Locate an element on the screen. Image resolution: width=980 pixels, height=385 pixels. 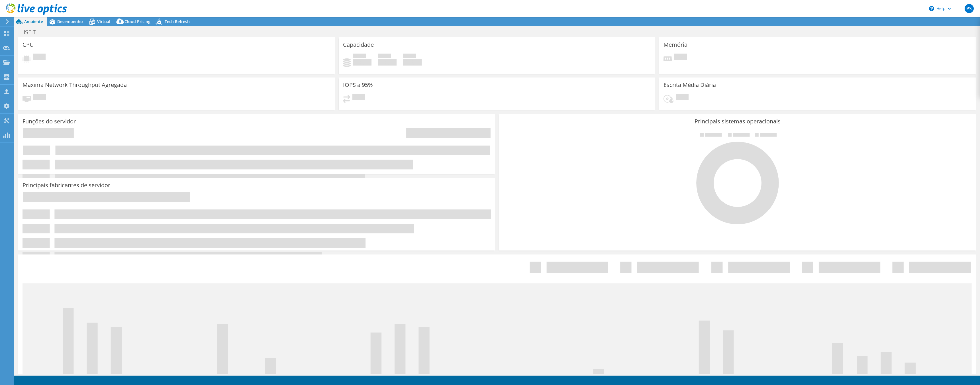
span: Usado is located at coordinates (359, 57).